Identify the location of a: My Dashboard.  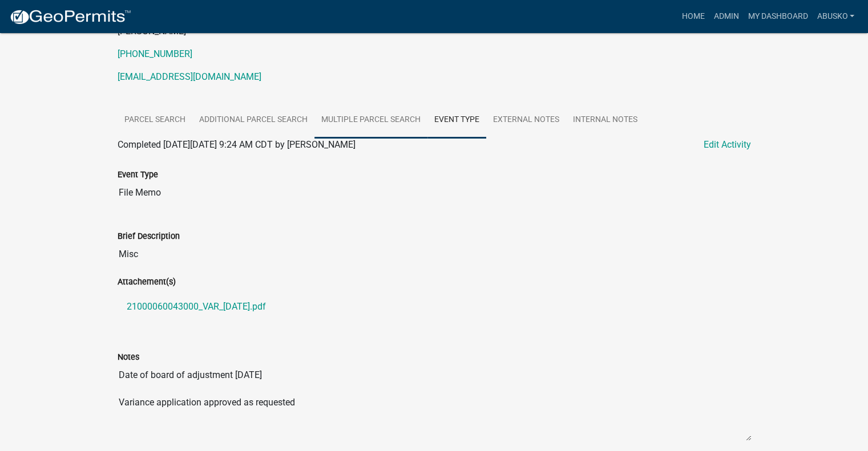
(777, 17).